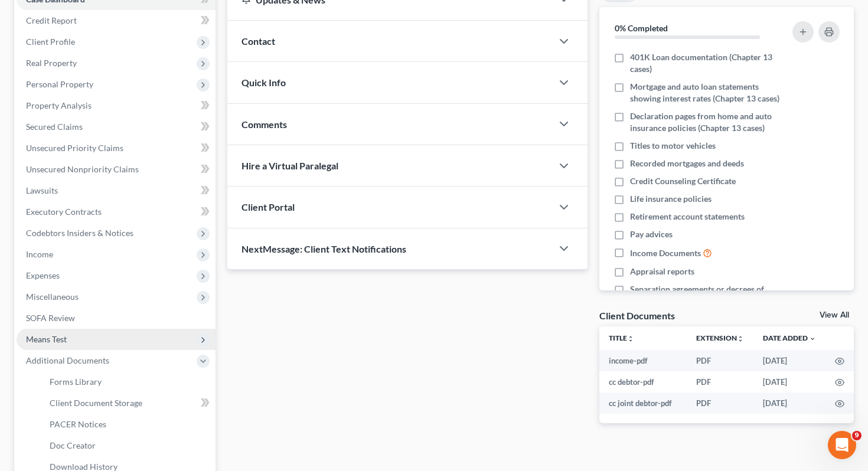 This screenshot has width=868, height=471. What do you see at coordinates (705, 295) in the screenshot?
I see `span: Separation agreements or decrees of divorces` at bounding box center [705, 295].